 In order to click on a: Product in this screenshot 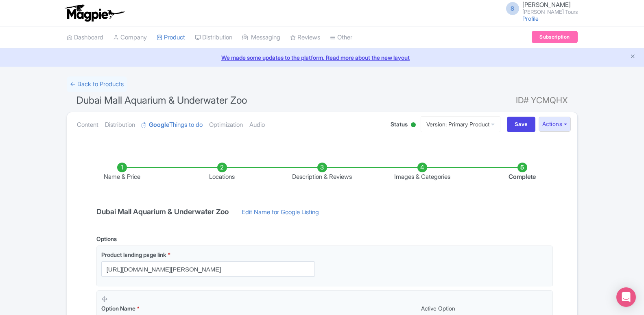, I will do `click(171, 37)`.